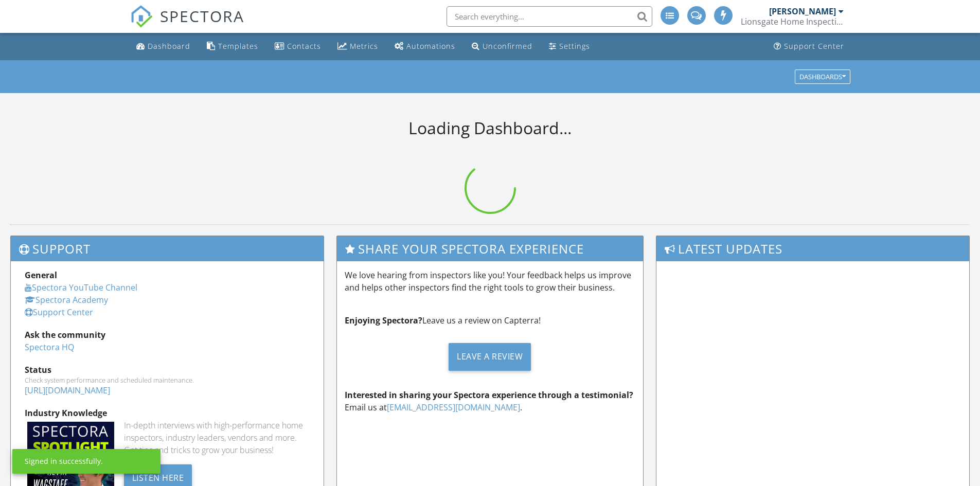 The height and width of the screenshot is (486, 980). I want to click on strong: Enjoying Spectora?, so click(384, 321).